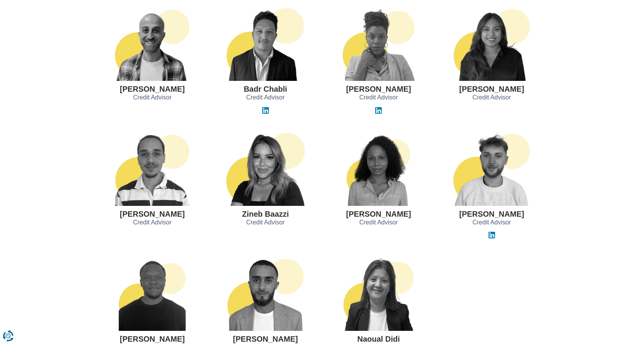 Image resolution: width=644 pixels, height=344 pixels. Describe the element at coordinates (491, 169) in the screenshot. I see `img: Quentin Levaque` at that location.